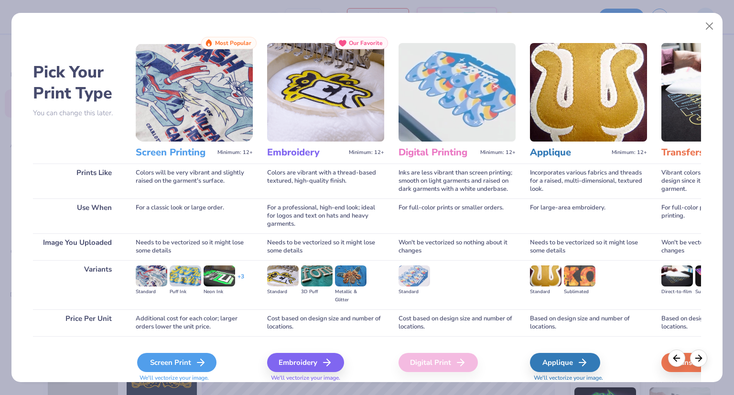 This screenshot has height=395, width=734. I want to click on div: Neon Ink, so click(219, 291).